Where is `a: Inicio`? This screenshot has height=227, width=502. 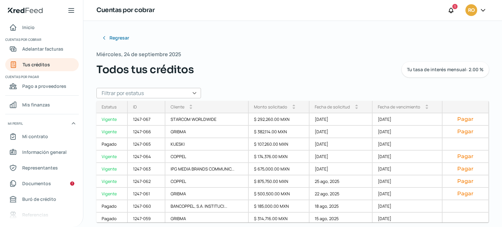 a: Inicio is located at coordinates (42, 27).